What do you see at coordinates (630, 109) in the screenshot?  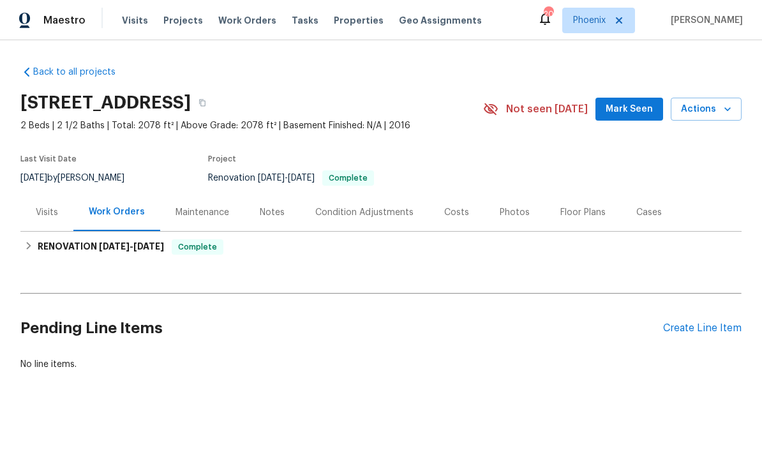 I see `button: Mark Seen` at bounding box center [630, 109].